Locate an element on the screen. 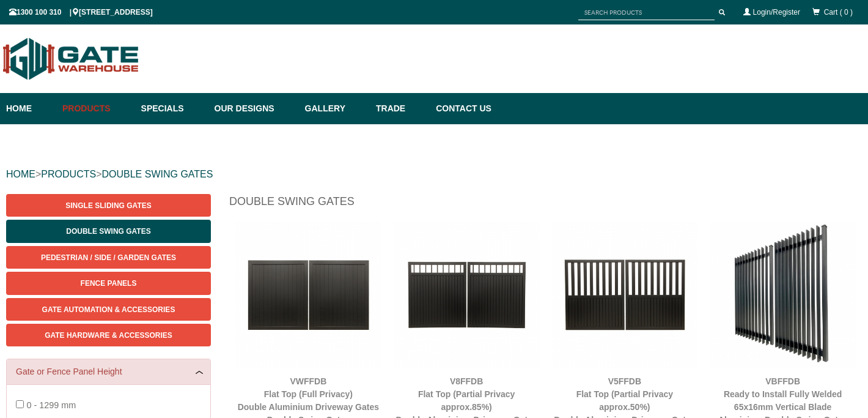 The image size is (868, 418). a: Fence Panels is located at coordinates (108, 283).